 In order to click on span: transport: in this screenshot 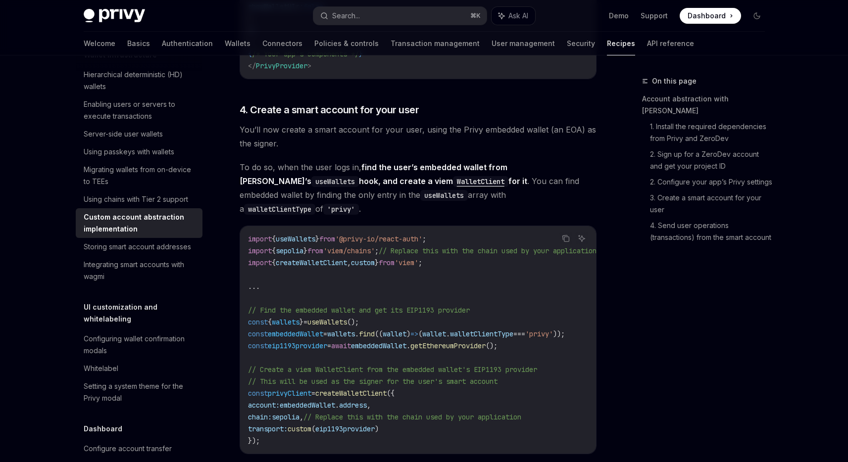, I will do `click(268, 429)`.